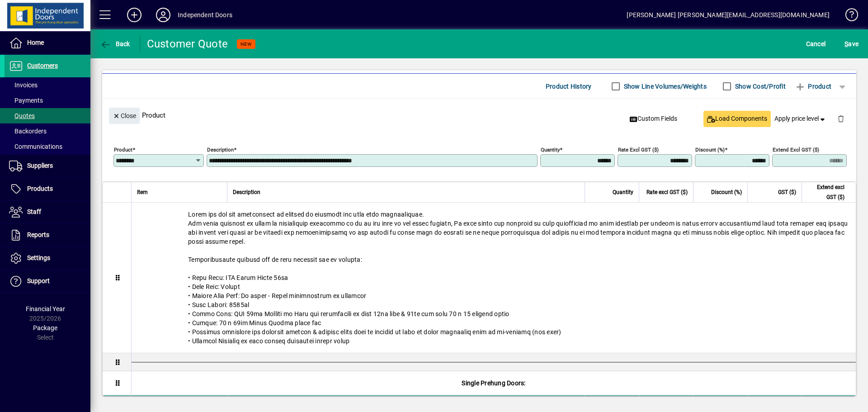  What do you see at coordinates (569, 87) in the screenshot?
I see `button: Product History` at bounding box center [569, 87].